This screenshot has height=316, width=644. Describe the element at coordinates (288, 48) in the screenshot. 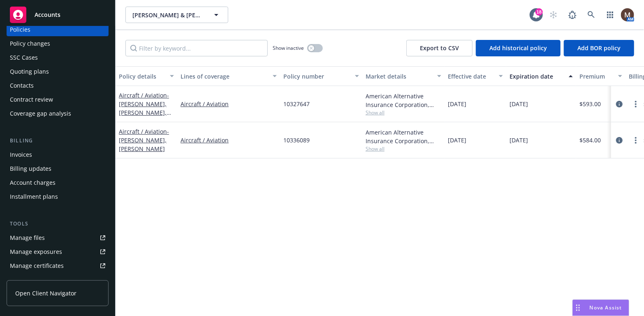

I see `span: Show inactive` at that location.